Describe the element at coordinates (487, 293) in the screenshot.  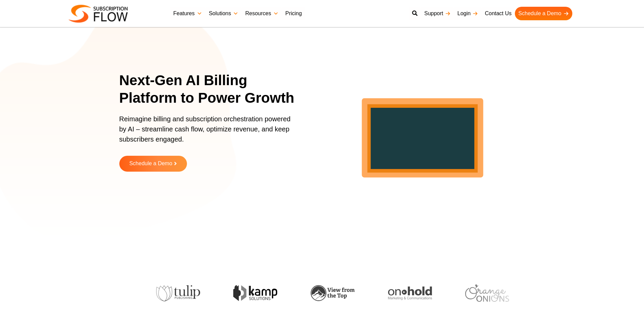
I see `img: orange-onions` at that location.